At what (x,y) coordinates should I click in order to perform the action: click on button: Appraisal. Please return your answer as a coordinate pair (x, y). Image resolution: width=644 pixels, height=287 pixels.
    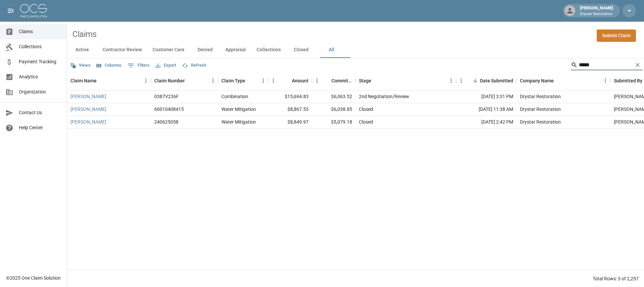
    Looking at the image, I should click on (235, 50).